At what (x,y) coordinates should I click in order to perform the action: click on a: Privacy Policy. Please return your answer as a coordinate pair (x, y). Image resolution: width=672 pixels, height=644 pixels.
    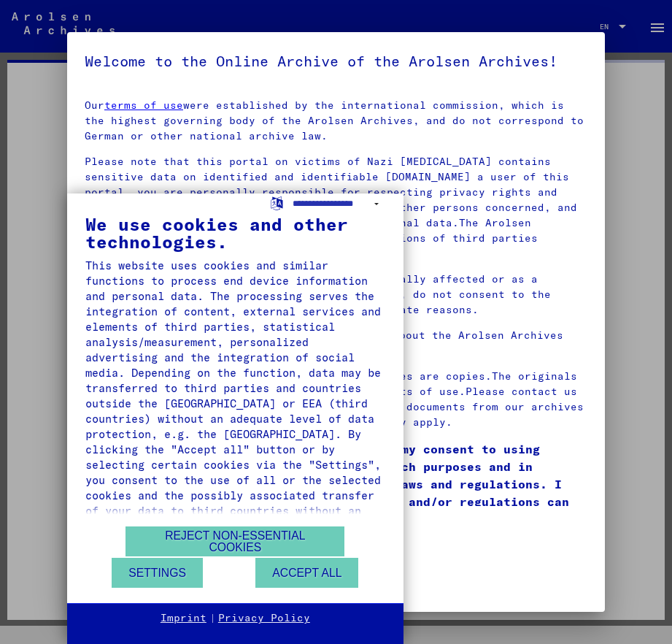
    Looking at the image, I should click on (264, 618).